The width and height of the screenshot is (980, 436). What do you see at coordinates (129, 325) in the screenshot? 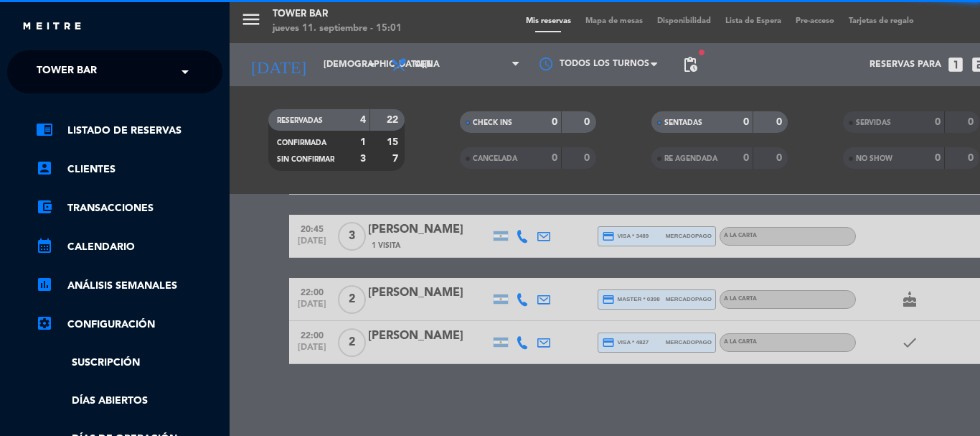
I see `a: Configuración` at bounding box center [129, 325].